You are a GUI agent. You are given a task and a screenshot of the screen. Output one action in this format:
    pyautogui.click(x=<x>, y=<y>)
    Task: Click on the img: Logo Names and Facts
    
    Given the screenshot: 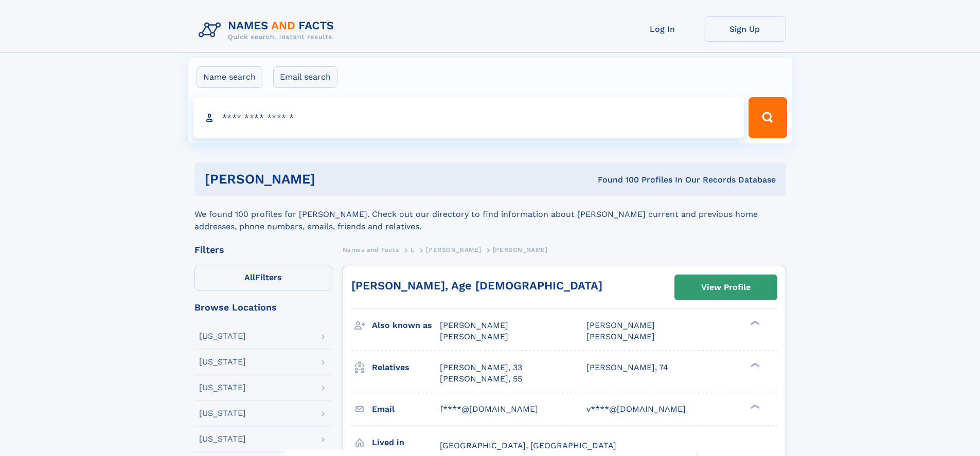 What is the action you would take?
    pyautogui.click(x=269, y=30)
    